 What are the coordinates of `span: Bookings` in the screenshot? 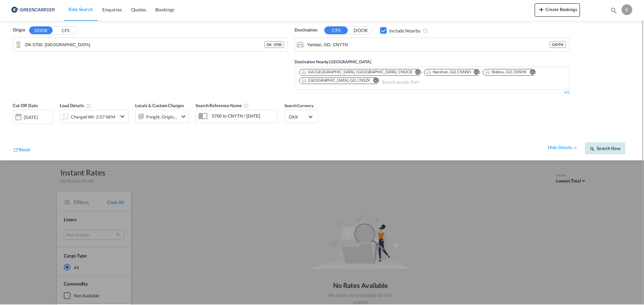 It's located at (164, 9).